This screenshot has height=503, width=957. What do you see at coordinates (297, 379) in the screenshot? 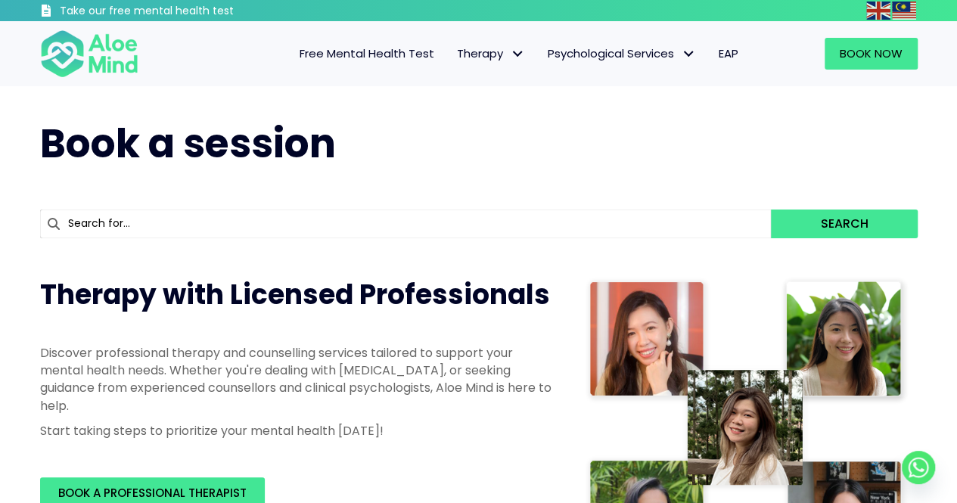
I see `p: Discover professional therapy and counselling services tailored to support your mental health nee...` at bounding box center [297, 379].